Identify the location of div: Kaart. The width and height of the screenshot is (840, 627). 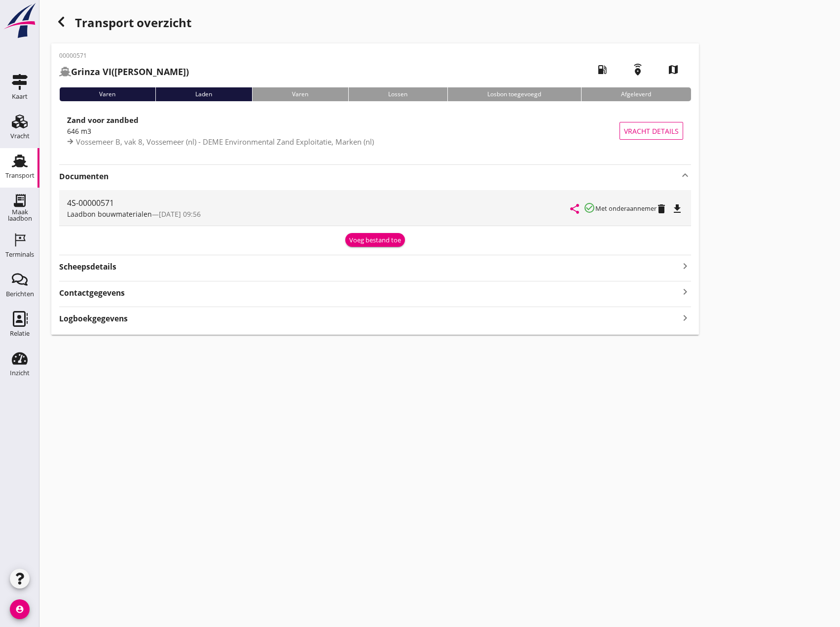
(20, 96).